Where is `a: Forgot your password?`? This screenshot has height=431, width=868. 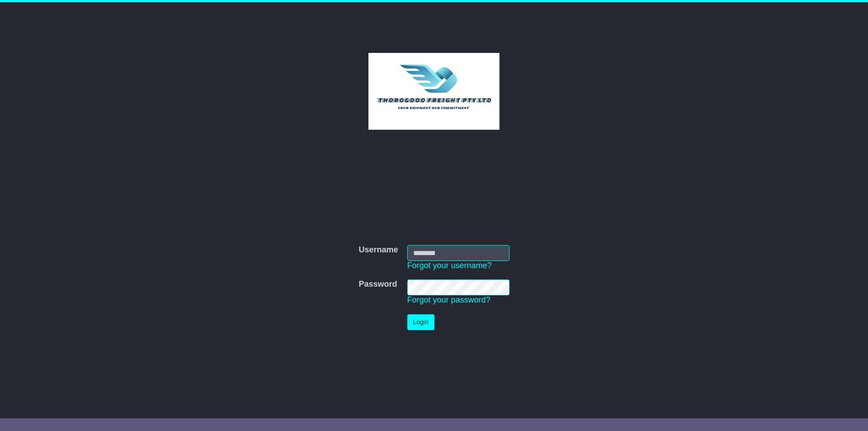
a: Forgot your password? is located at coordinates (449, 299).